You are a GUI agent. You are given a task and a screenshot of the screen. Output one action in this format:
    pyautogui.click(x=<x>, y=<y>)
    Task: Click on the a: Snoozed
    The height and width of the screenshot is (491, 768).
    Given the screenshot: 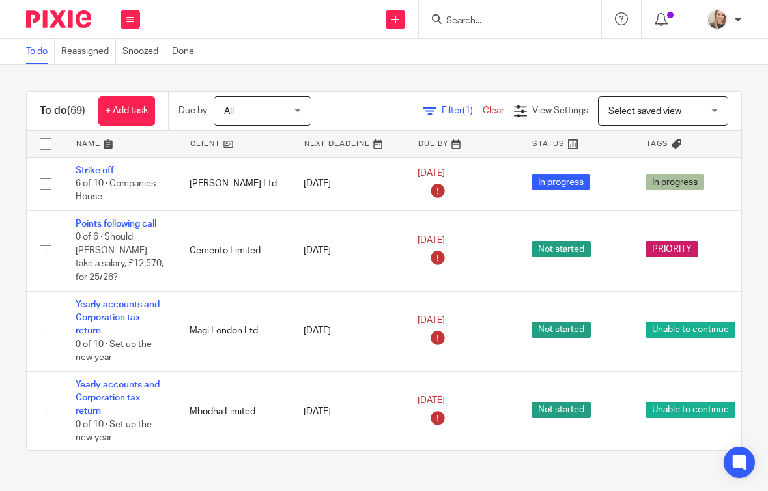 What is the action you would take?
    pyautogui.click(x=144, y=51)
    